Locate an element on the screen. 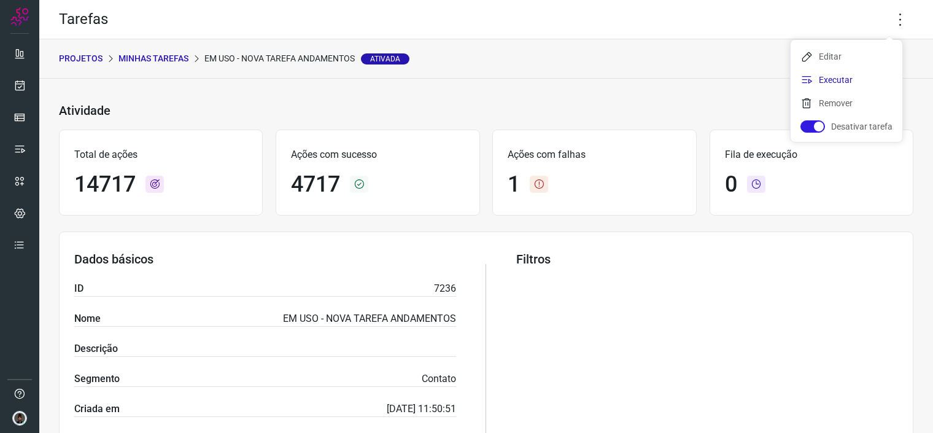  p: Minhas Tarefas is located at coordinates (154, 58).